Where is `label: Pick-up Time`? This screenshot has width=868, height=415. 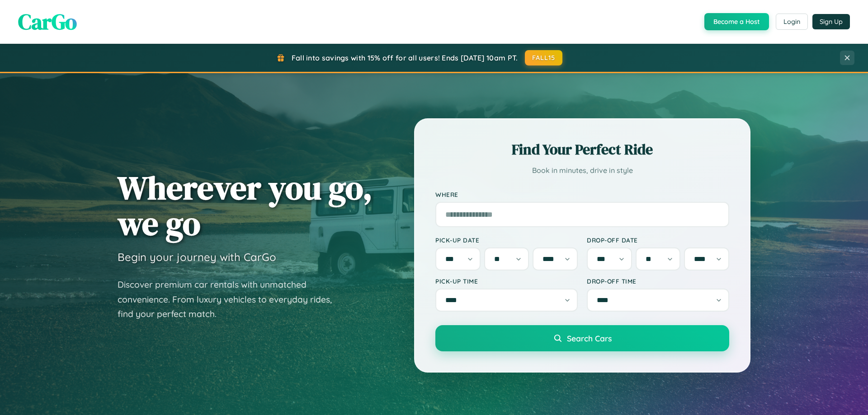
label: Pick-up Time is located at coordinates (506, 281).